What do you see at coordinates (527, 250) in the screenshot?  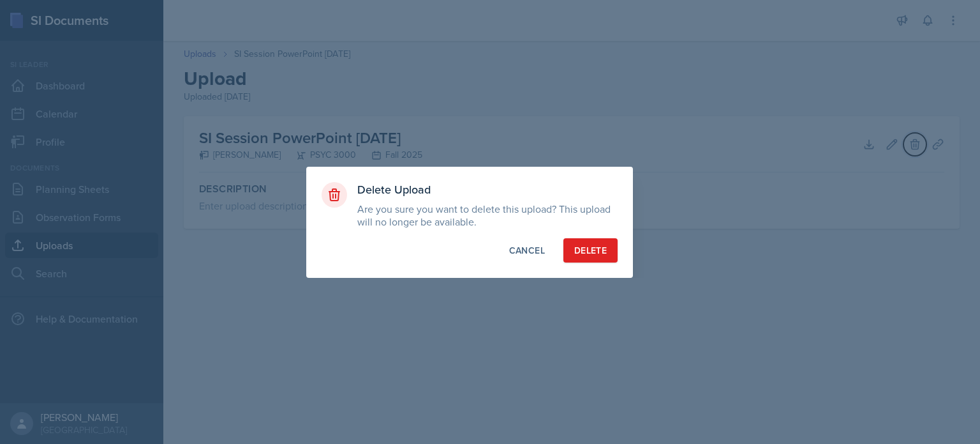 I see `div: Cancel` at bounding box center [527, 250].